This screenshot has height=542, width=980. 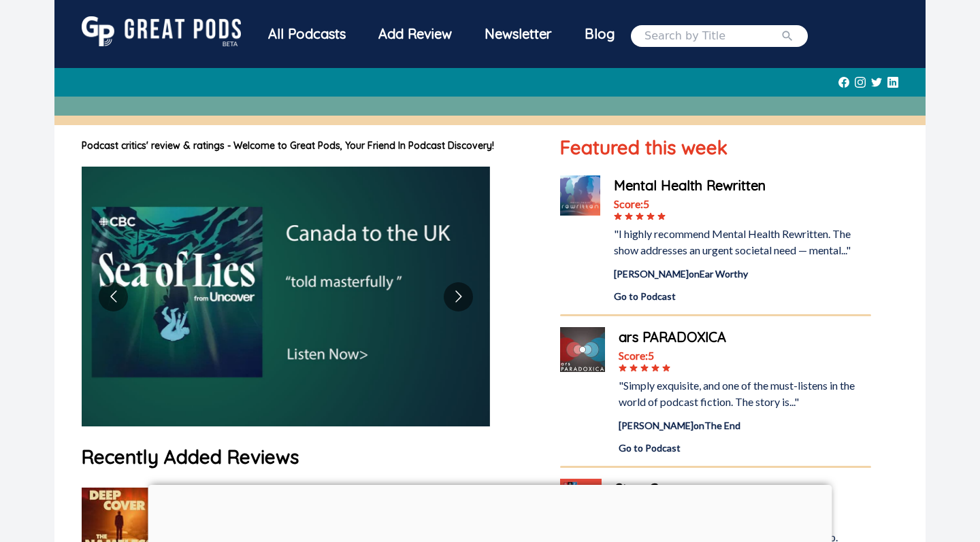 What do you see at coordinates (415, 34) in the screenshot?
I see `div: Add Review` at bounding box center [415, 34].